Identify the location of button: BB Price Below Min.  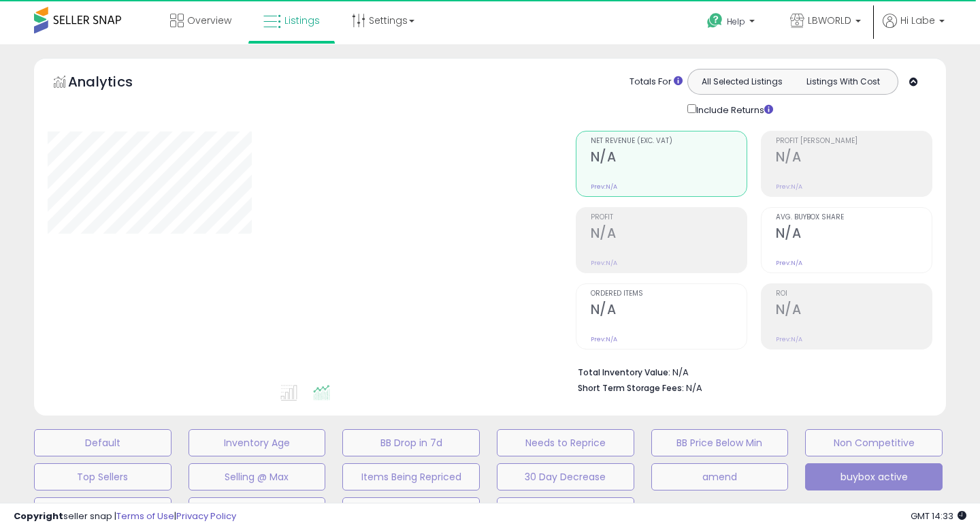
(721, 443).